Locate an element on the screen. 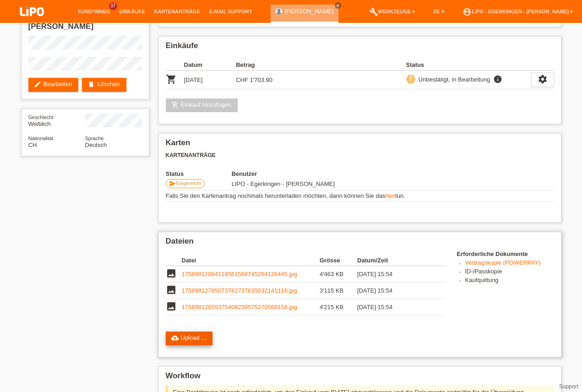 Image resolution: width=582 pixels, height=392 pixels. th: Datum is located at coordinates (210, 65).